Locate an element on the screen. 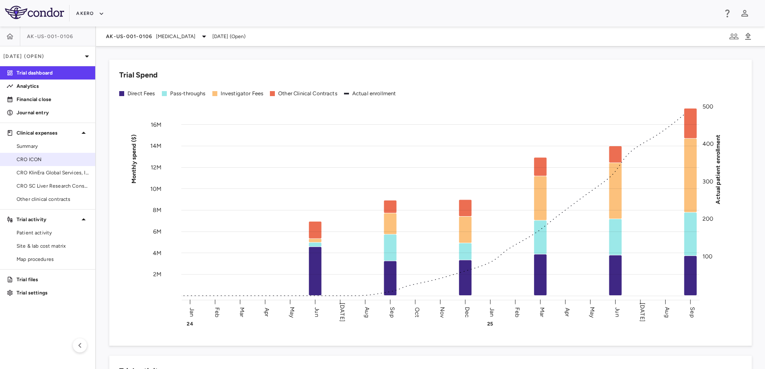 The width and height of the screenshot is (765, 369). div: Pass-throughs is located at coordinates (188, 93).